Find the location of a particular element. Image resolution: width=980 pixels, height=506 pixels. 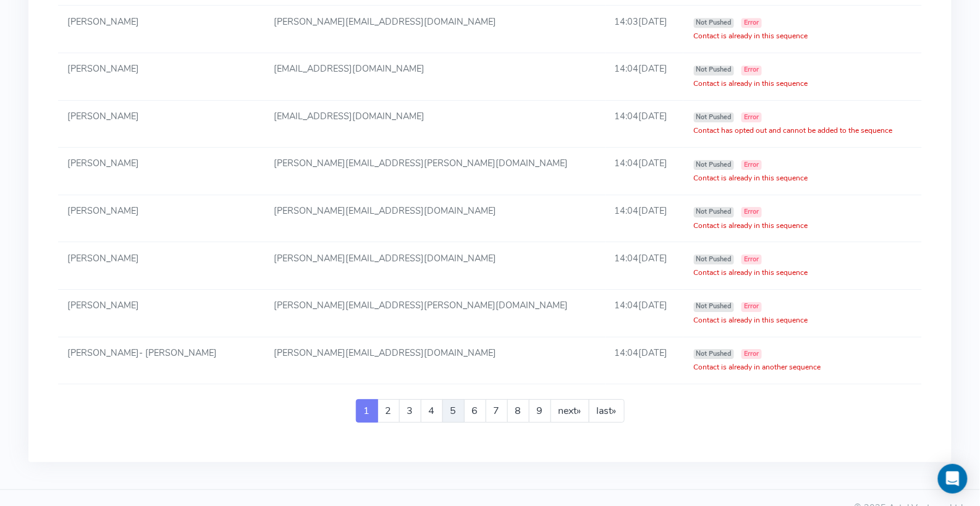

a: 1 is located at coordinates (367, 410).